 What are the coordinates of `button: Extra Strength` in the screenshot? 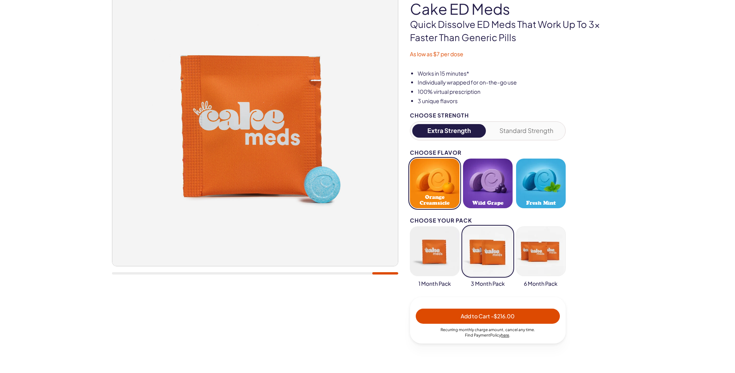 It's located at (449, 131).